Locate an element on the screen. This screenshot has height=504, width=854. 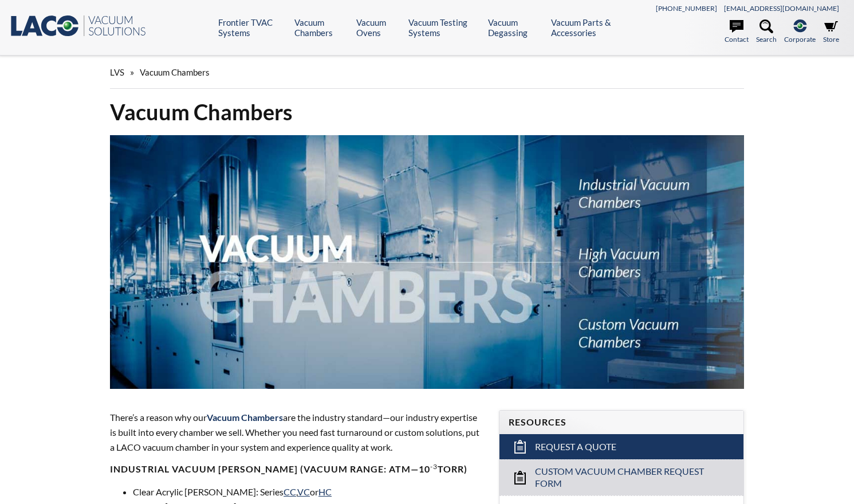
img: Vacuum Chambers is located at coordinates (427, 262).